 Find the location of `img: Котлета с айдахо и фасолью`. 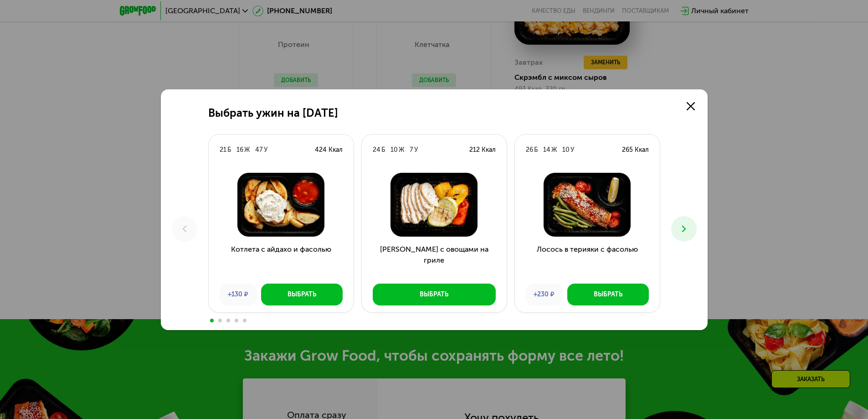

img: Котлета с айдахо и фасолью is located at coordinates (281, 205).